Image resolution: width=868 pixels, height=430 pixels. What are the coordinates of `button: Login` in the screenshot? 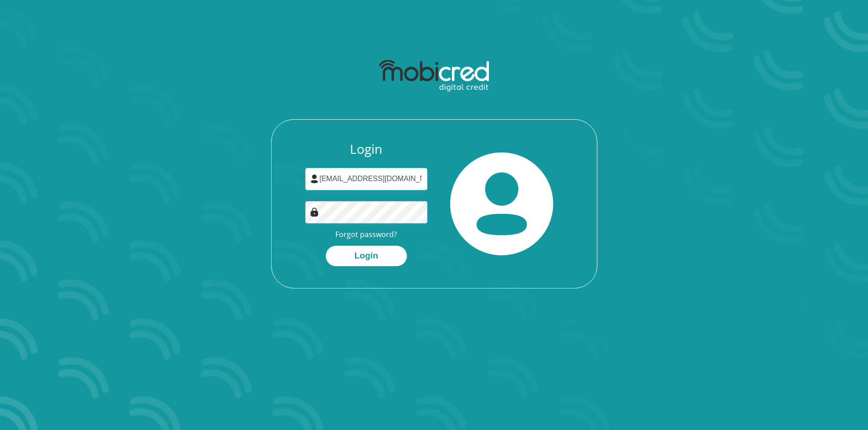 It's located at (366, 256).